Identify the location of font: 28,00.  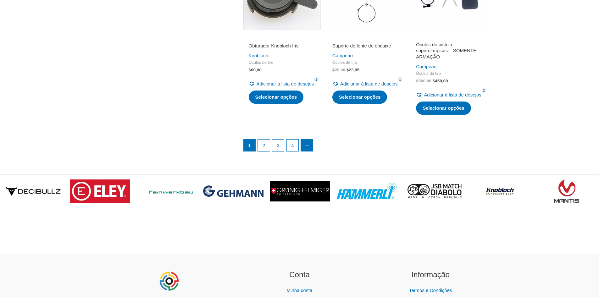
(340, 70).